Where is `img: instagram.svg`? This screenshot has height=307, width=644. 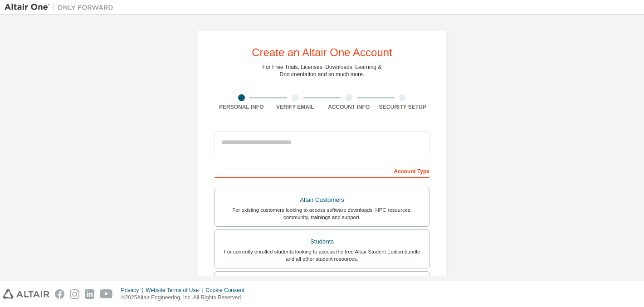 img: instagram.svg is located at coordinates (74, 294).